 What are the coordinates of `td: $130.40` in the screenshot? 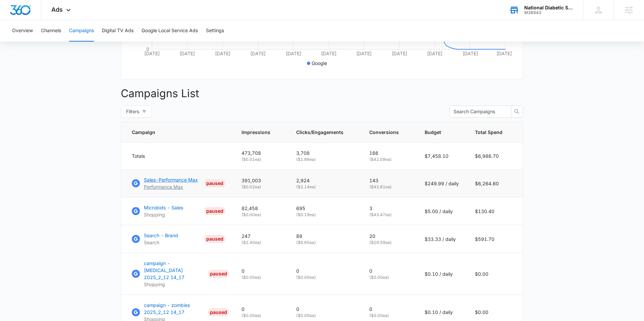 It's located at (495, 211).